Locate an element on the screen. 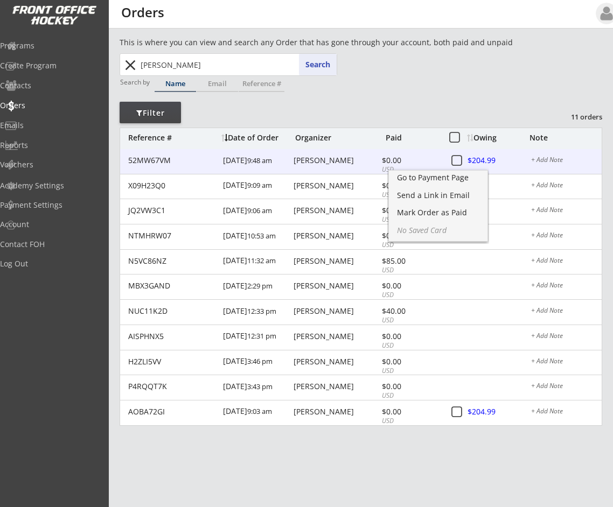  div: If they have paid you through cash, check, online transfer, etc. is located at coordinates (438, 214).